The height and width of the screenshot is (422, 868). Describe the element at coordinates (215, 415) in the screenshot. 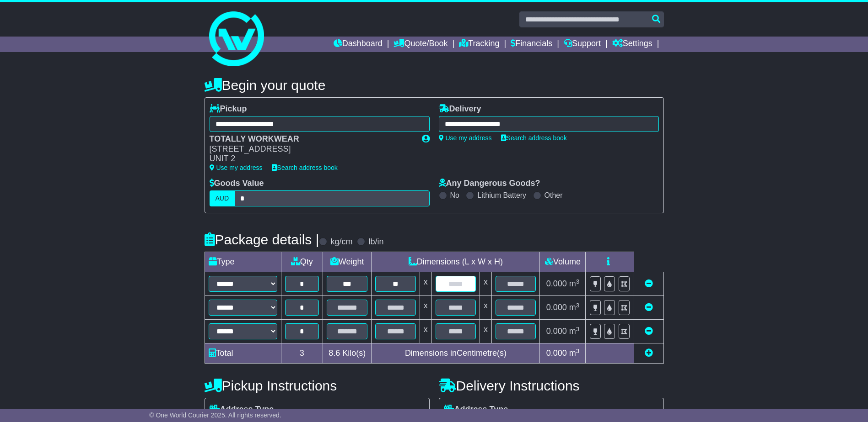

I see `span: © One World Courier 2025. All rights reserved.` at that location.